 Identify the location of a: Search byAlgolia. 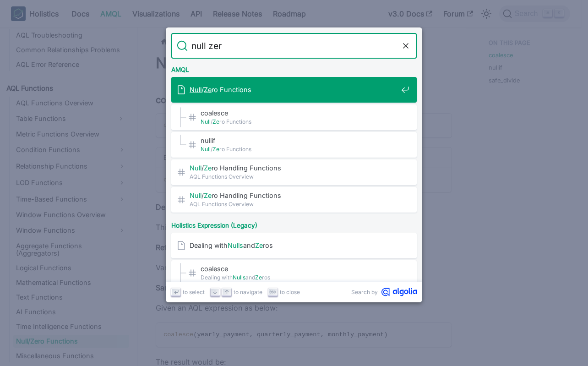
(384, 292).